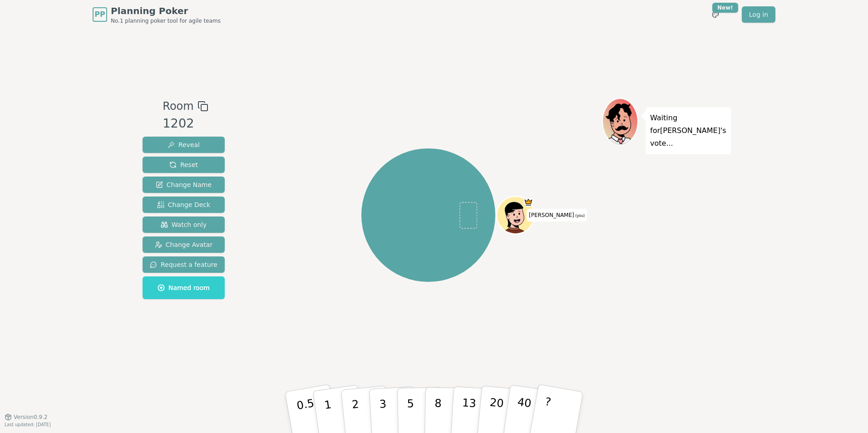  Describe the element at coordinates (580, 216) in the screenshot. I see `span: (you)` at that location.